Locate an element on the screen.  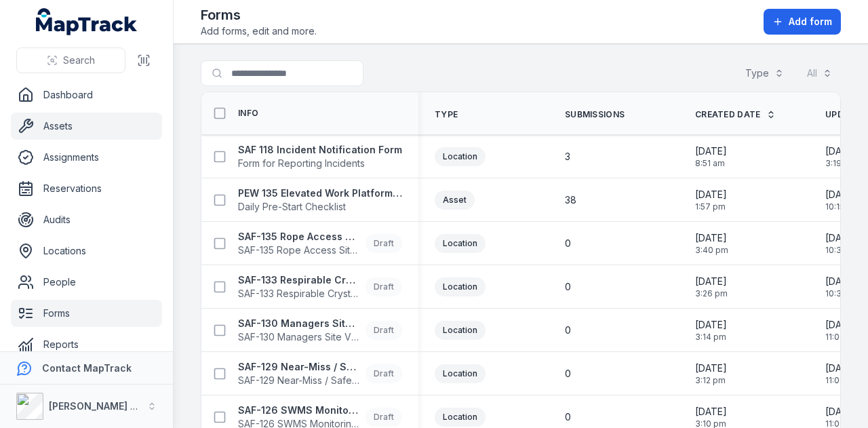
button: All is located at coordinates (819, 73).